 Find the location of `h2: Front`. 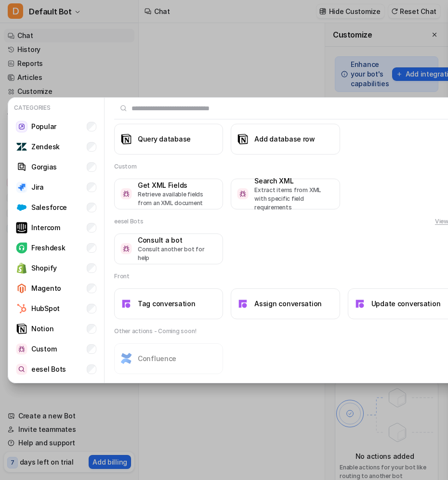

h2: Front is located at coordinates (122, 277).